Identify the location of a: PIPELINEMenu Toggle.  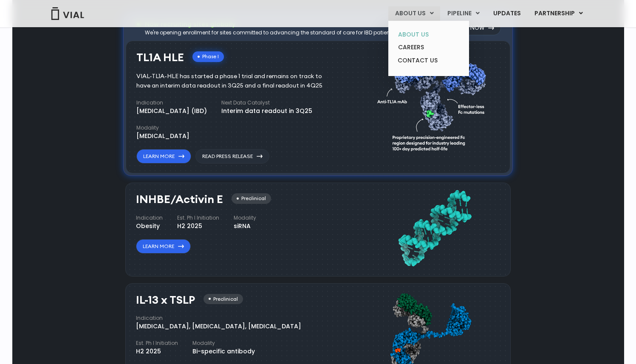
(463, 14).